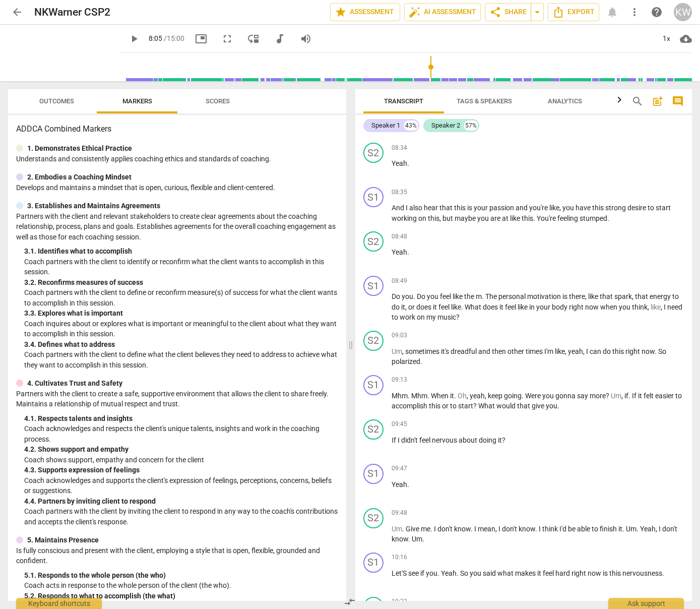 Image resolution: width=700 pixels, height=609 pixels. Describe the element at coordinates (399, 513) in the screenshot. I see `span: 09:48` at that location.